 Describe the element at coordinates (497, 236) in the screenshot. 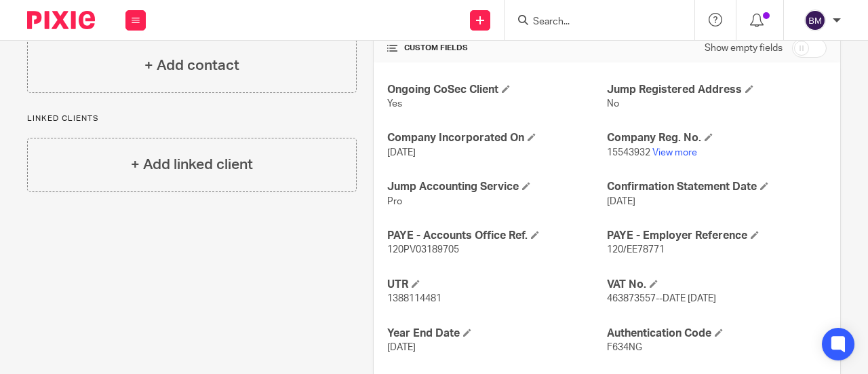

I see `h4: PAYE - Accounts Office Ref.` at that location.